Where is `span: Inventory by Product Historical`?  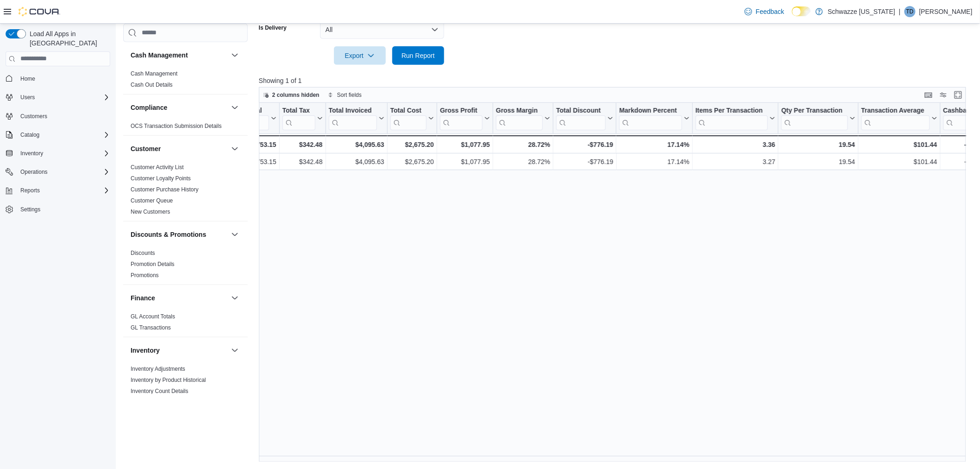 span: Inventory by Product Historical is located at coordinates (168, 379).